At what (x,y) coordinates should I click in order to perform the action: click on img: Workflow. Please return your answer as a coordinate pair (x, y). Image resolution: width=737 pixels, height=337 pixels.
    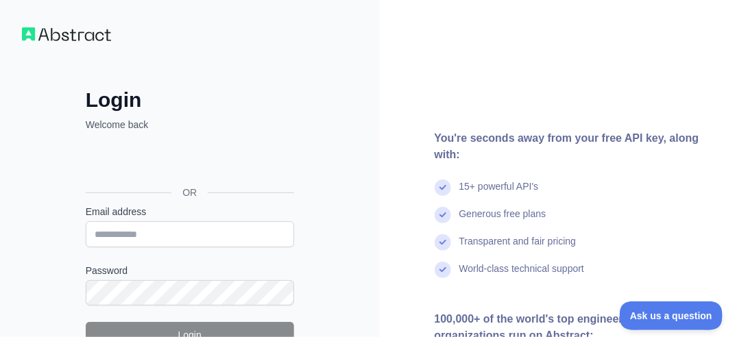
    Looking at the image, I should click on (67, 34).